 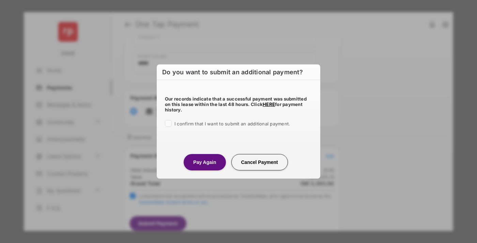 I want to click on button: Pay Again, so click(x=204, y=162).